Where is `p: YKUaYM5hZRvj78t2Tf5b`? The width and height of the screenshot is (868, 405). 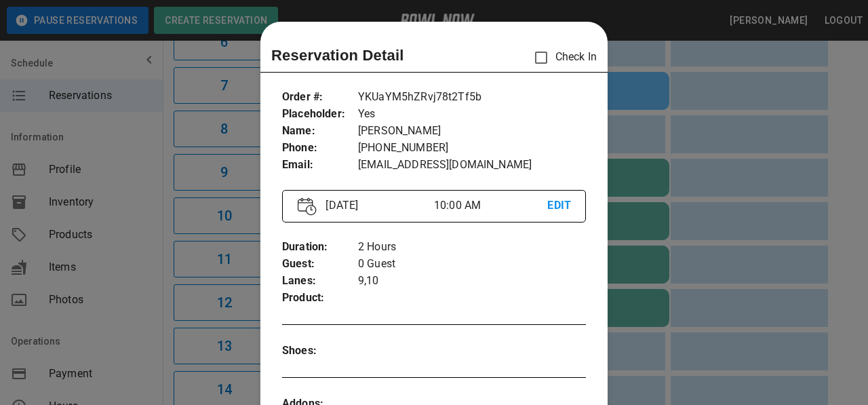 p: YKUaYM5hZRvj78t2Tf5b is located at coordinates (472, 97).